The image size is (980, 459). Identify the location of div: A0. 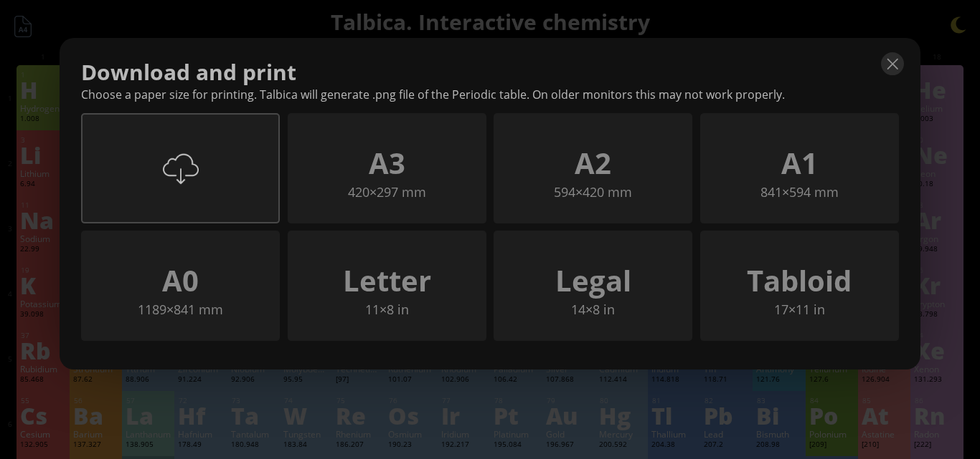
(180, 281).